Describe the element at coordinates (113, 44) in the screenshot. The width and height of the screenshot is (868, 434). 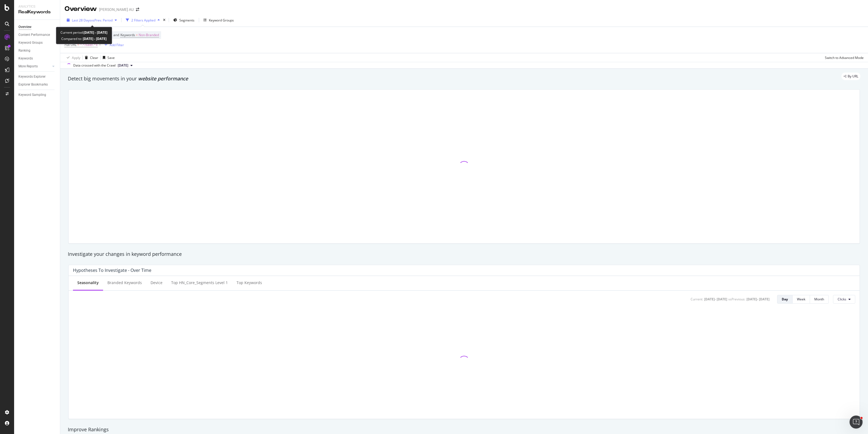
I see `button: Add Filter` at that location.